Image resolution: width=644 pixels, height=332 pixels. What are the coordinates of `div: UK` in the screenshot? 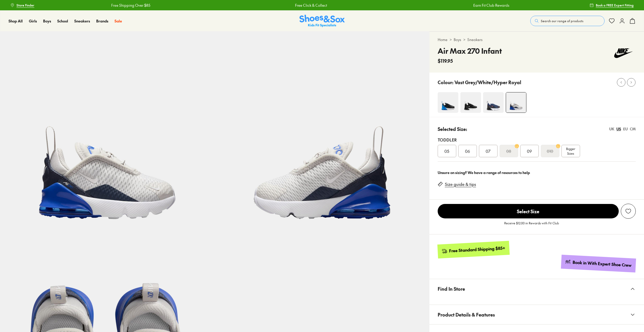 It's located at (612, 129).